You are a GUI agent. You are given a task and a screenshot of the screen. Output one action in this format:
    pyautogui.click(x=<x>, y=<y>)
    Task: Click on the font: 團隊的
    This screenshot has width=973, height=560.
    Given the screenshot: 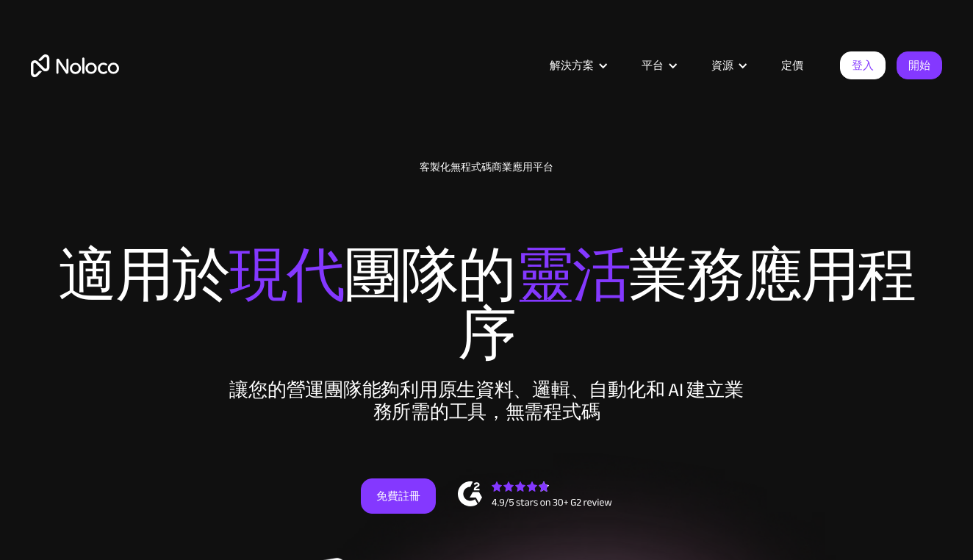 What is the action you would take?
    pyautogui.click(x=429, y=276)
    